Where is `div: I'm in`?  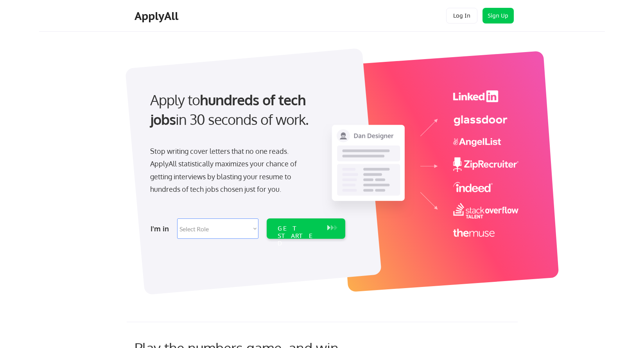 div: I'm in is located at coordinates (161, 228).